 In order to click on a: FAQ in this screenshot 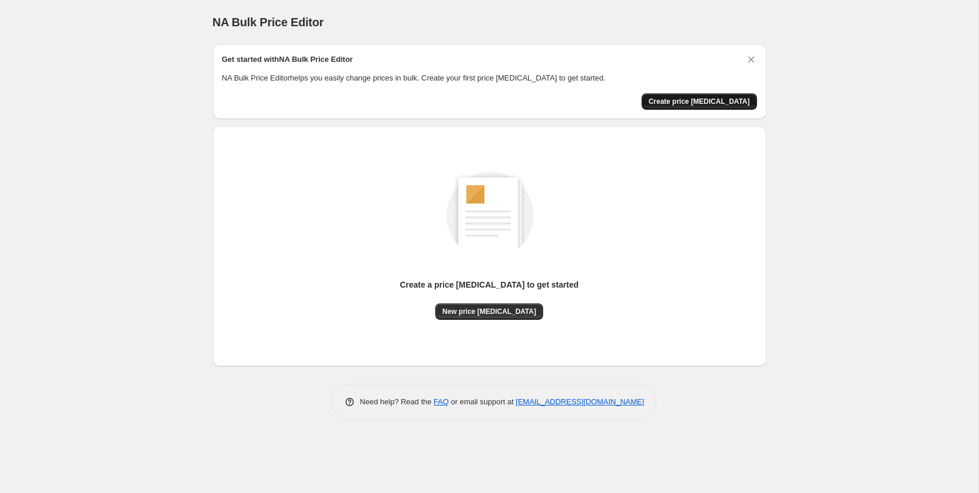, I will do `click(441, 401)`.